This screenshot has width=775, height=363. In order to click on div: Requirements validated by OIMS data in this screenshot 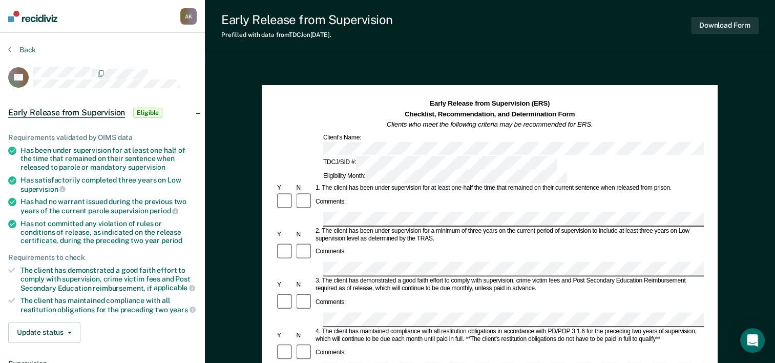, I will do `click(102, 137)`.